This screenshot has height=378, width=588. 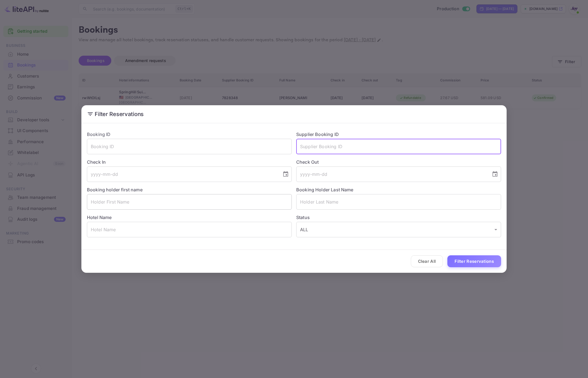 What do you see at coordinates (294, 114) in the screenshot?
I see `h2: Filter Reservations` at bounding box center [294, 114].